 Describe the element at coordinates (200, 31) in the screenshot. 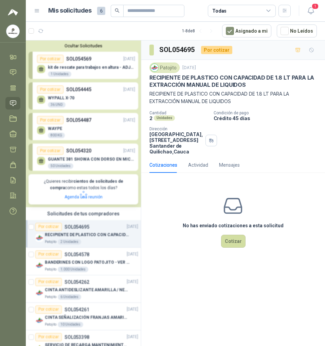

I see `div: 1 - 8 de 8` at that location.